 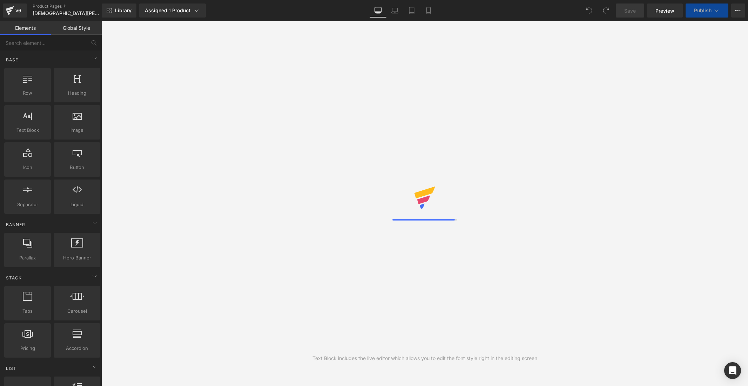 I want to click on div: Open Intercom Messenger, so click(x=733, y=371).